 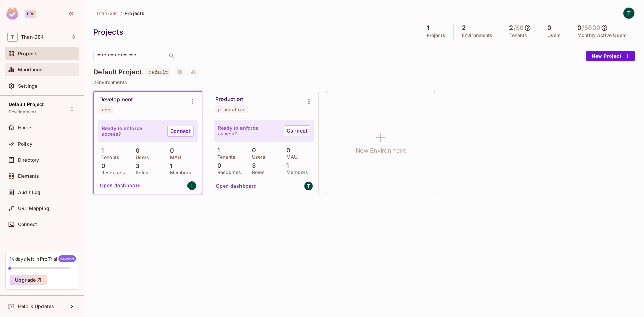 I want to click on span: Policy, so click(x=25, y=144).